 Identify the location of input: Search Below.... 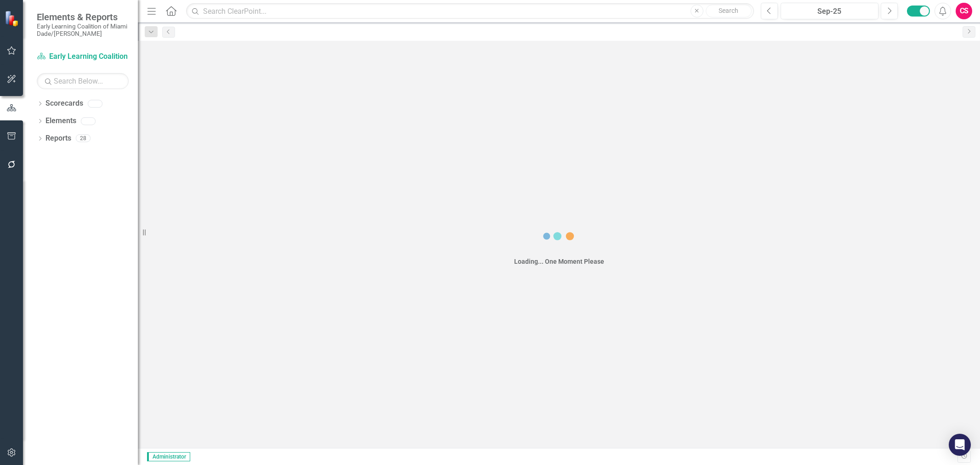
(83, 81).